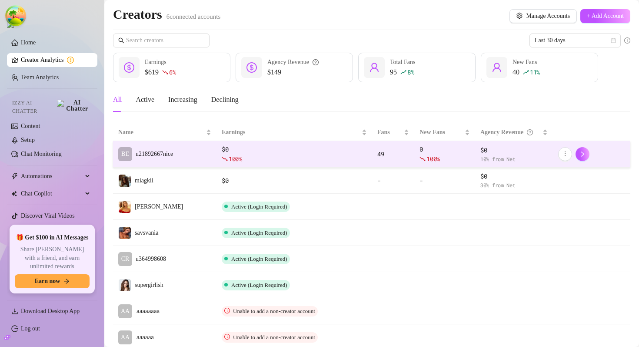 The image size is (639, 347). Describe the element at coordinates (194, 17) in the screenshot. I see `span: 6 connected accounts` at that location.